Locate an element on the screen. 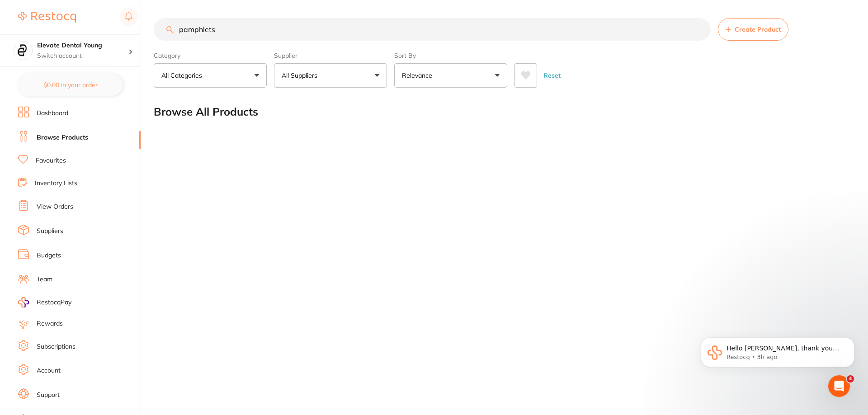 This screenshot has width=868, height=415. button: Relevance is located at coordinates (451, 75).